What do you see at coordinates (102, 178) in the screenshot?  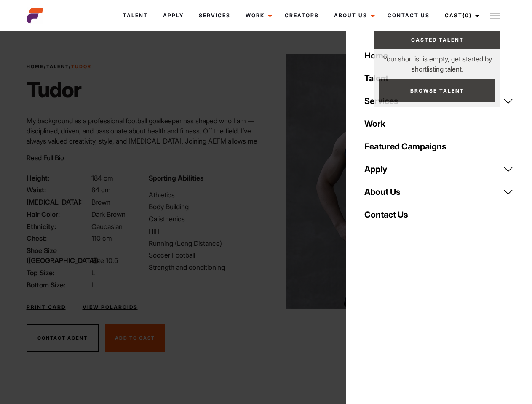 I see `span: 184 cm` at bounding box center [102, 178].